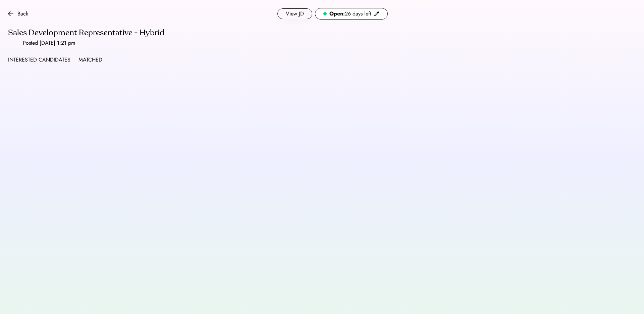 This screenshot has height=314, width=644. What do you see at coordinates (295, 14) in the screenshot?
I see `button: View JD` at bounding box center [295, 14].